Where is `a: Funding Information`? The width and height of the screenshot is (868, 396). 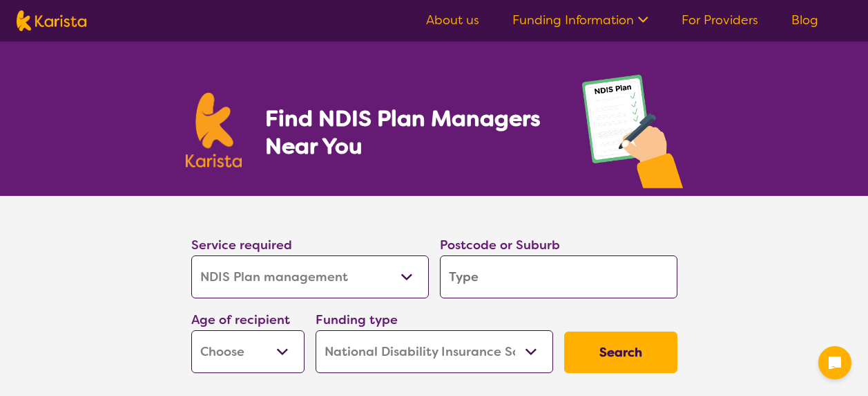
a: Funding Information is located at coordinates (580, 20).